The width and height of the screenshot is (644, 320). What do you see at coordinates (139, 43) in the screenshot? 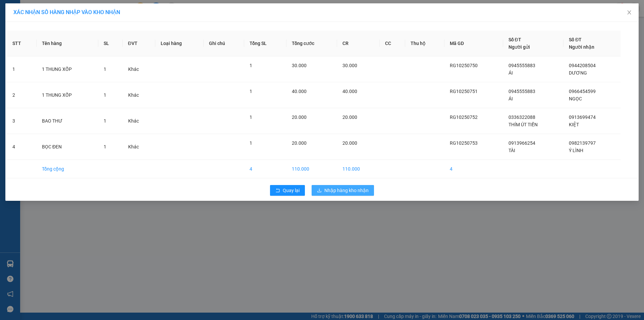
I see `th: ĐVT` at bounding box center [139, 43].